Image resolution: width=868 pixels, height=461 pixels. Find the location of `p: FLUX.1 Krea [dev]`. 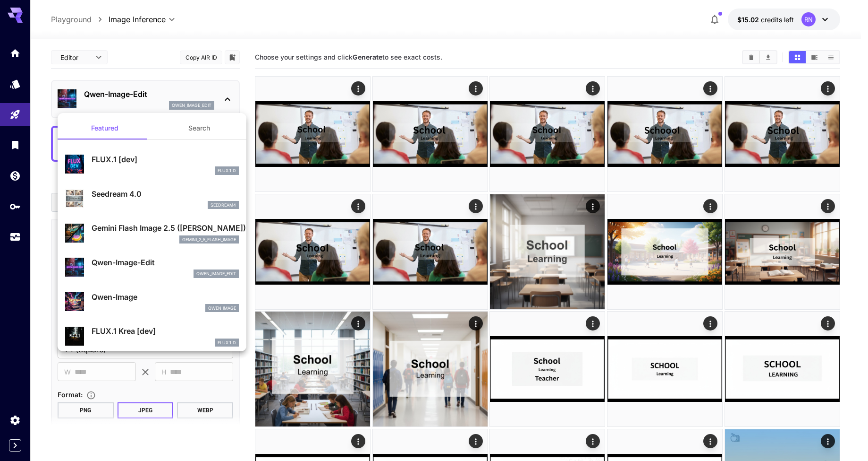

p: FLUX.1 Krea [dev] is located at coordinates (165, 331).